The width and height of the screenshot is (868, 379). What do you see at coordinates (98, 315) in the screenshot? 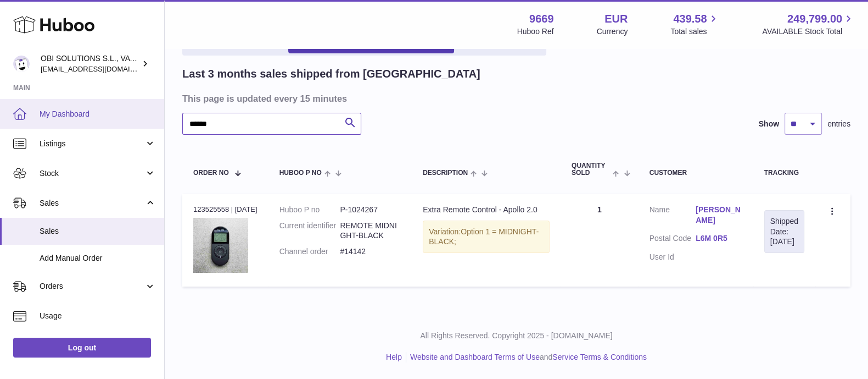
I see `span: Usage` at bounding box center [98, 315].